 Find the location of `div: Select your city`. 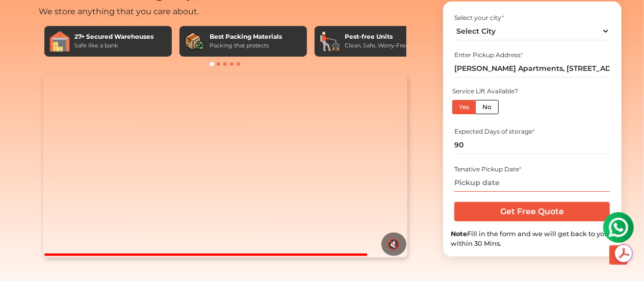

div: Select your city is located at coordinates (532, 18).